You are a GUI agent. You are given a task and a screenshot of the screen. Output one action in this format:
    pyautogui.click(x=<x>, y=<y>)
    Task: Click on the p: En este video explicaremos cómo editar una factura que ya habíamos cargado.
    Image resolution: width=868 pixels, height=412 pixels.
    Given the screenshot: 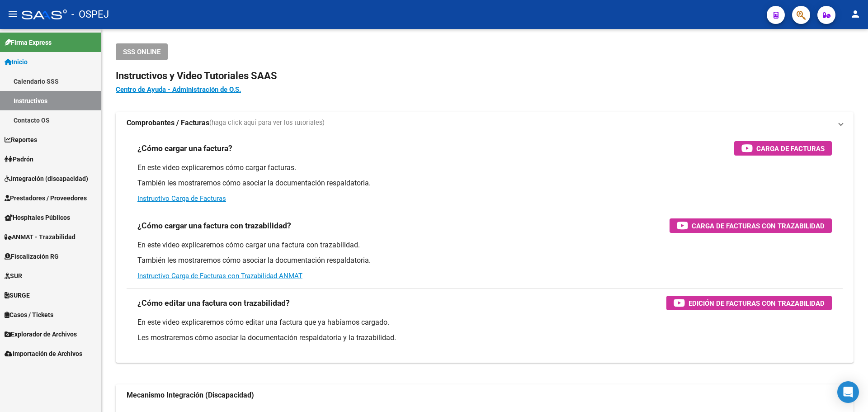 What is the action you would take?
    pyautogui.click(x=484, y=323)
    